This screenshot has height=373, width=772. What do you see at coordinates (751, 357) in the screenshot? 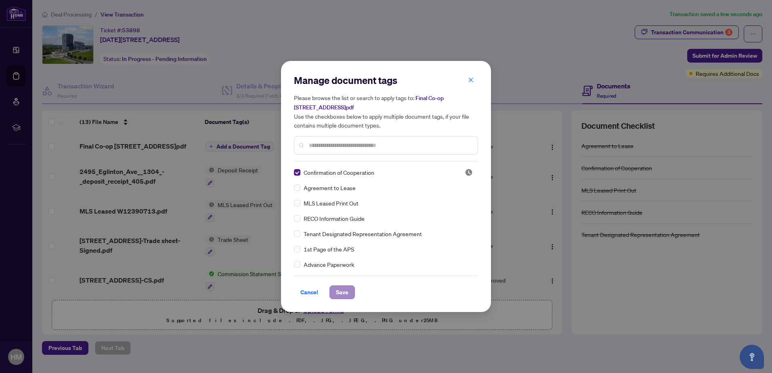
I see `button: Open asap` at bounding box center [751, 357].